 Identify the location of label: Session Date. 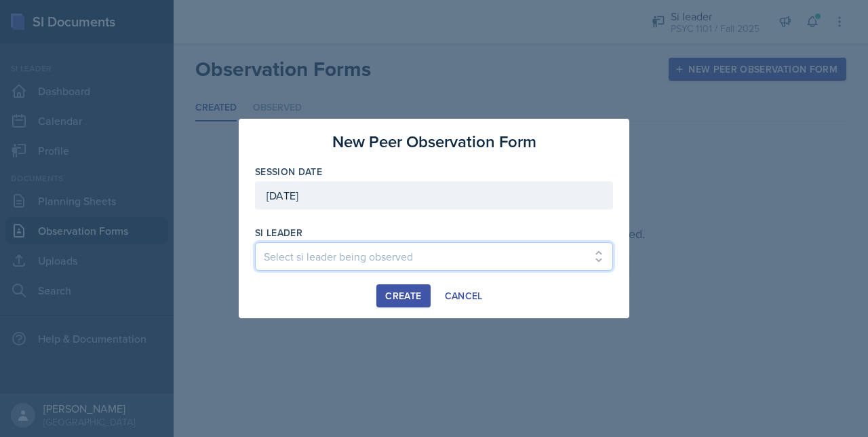
(288, 172).